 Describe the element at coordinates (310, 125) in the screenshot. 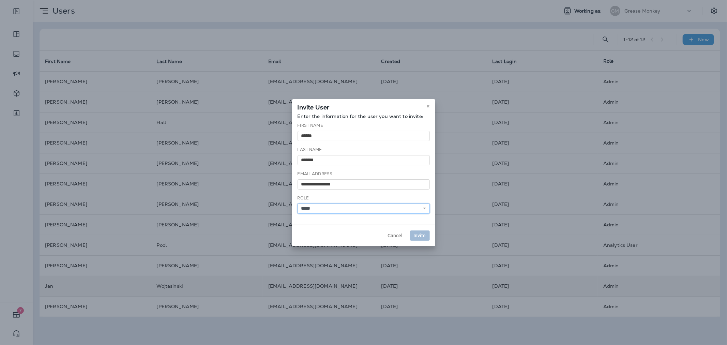

I see `label: First Name` at that location.